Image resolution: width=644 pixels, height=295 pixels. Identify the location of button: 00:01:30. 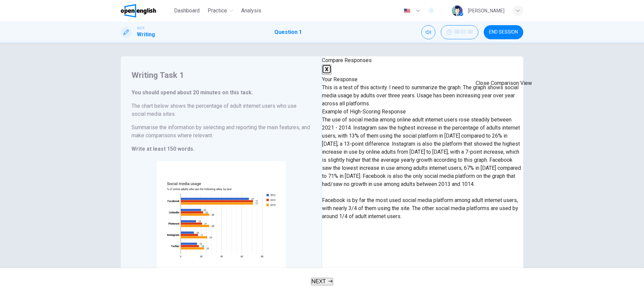
(460, 32).